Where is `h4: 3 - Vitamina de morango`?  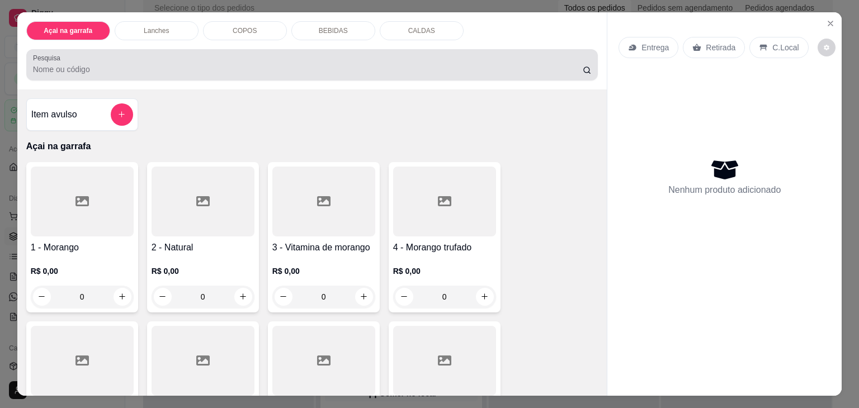
h4: 3 - Vitamina de morango is located at coordinates (324, 248).